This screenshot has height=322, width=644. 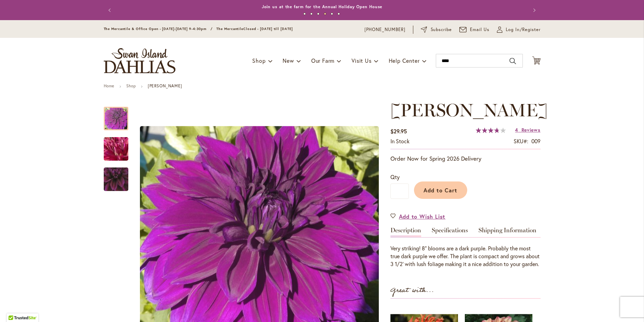 I want to click on span: $29.95, so click(x=398, y=131).